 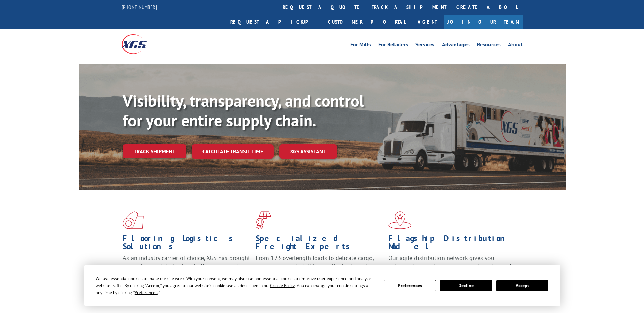 What do you see at coordinates (489, 46) in the screenshot?
I see `a: Resources` at bounding box center [489, 46].